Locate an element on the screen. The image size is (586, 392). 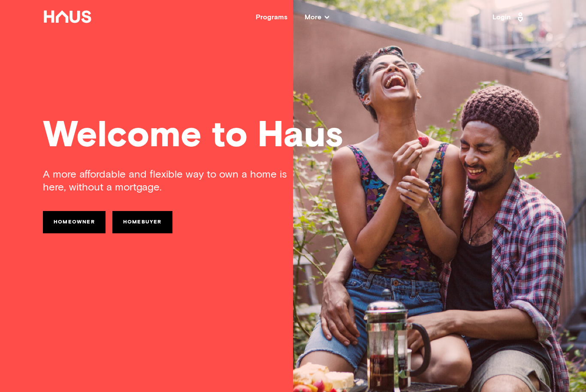
a: Login is located at coordinates (509, 17).